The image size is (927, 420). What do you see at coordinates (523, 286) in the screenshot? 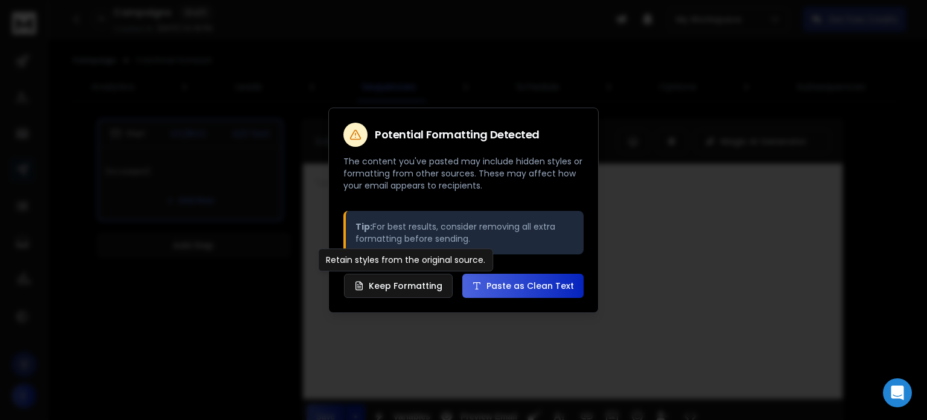
I see `button: Paste as Clean Text` at bounding box center [523, 286].